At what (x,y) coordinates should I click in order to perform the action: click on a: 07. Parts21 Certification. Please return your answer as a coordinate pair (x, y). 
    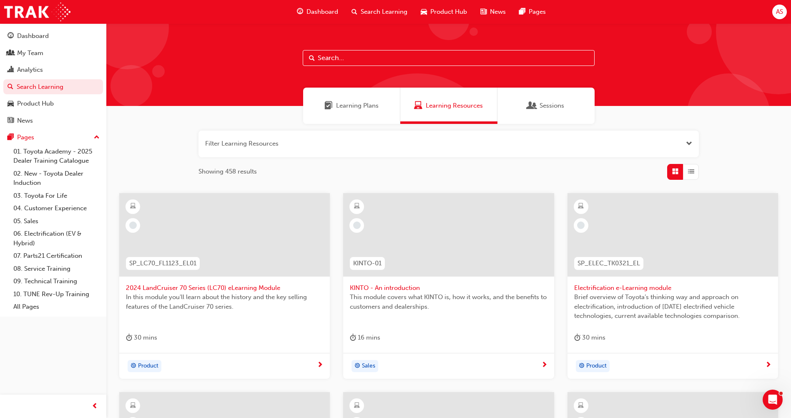
    Looking at the image, I should click on (56, 255).